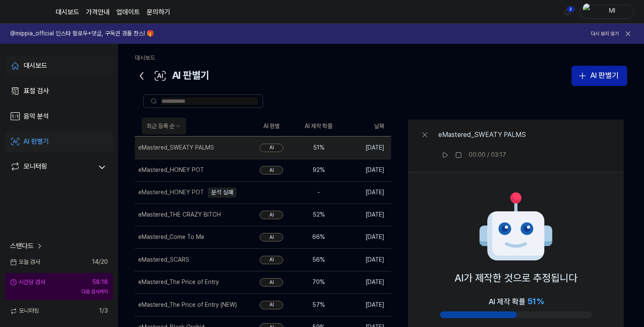 The height and width of the screenshot is (327, 644). I want to click on a: 모니터링, so click(51, 167).